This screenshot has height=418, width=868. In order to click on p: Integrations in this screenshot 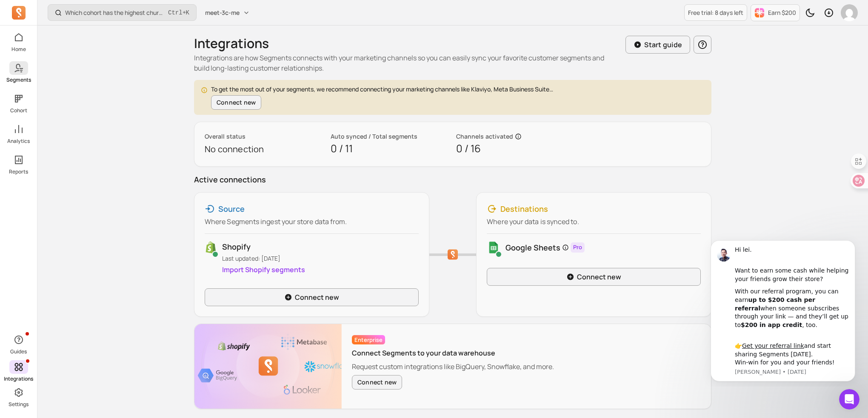, I will do `click(18, 379)`.